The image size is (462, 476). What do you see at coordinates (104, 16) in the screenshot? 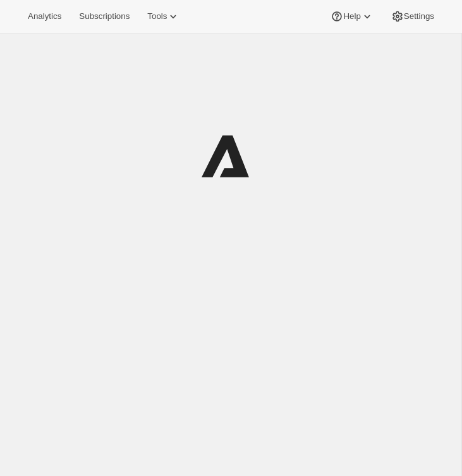
I see `span: Subscriptions` at bounding box center [104, 16].